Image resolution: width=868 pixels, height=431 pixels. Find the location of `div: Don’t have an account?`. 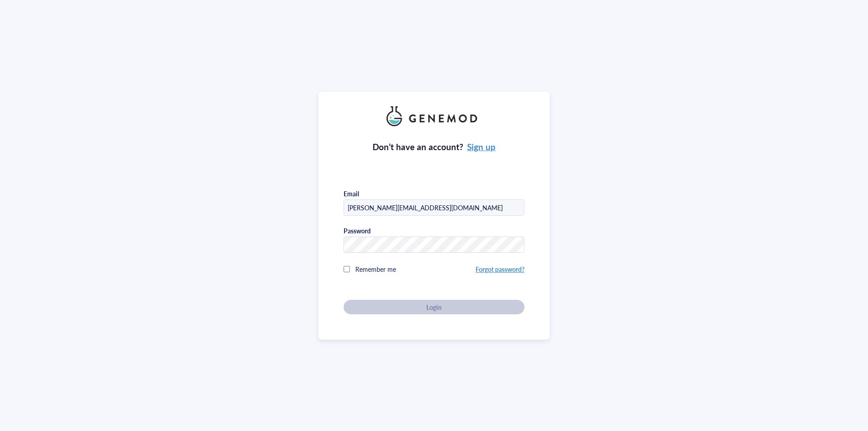

div: Don’t have an account? is located at coordinates (434, 147).